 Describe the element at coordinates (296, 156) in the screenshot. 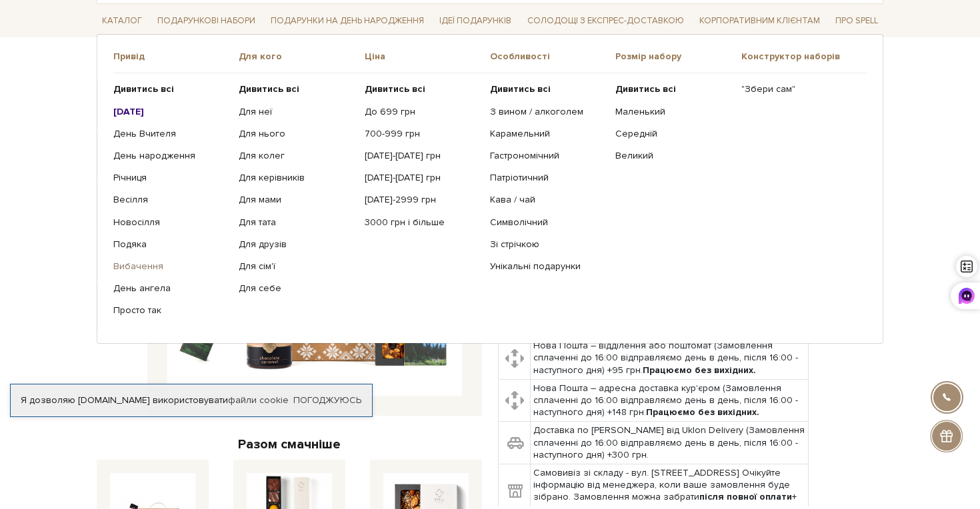

I see `a: Для колег` at that location.